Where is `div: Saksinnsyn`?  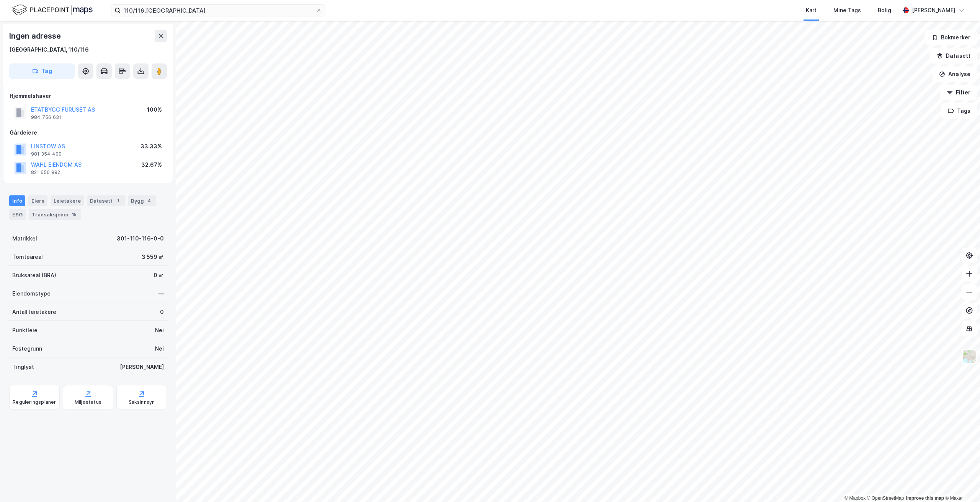
div: Saksinnsyn is located at coordinates (142, 402).